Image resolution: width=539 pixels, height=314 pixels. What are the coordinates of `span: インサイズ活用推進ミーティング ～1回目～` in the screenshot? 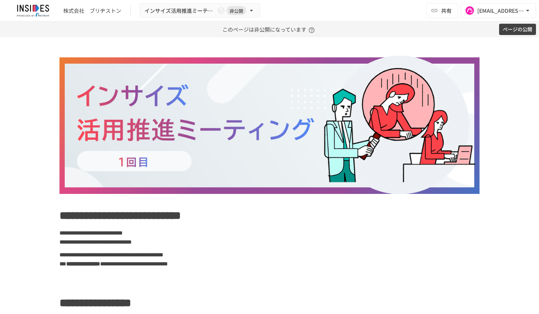 It's located at (180, 11).